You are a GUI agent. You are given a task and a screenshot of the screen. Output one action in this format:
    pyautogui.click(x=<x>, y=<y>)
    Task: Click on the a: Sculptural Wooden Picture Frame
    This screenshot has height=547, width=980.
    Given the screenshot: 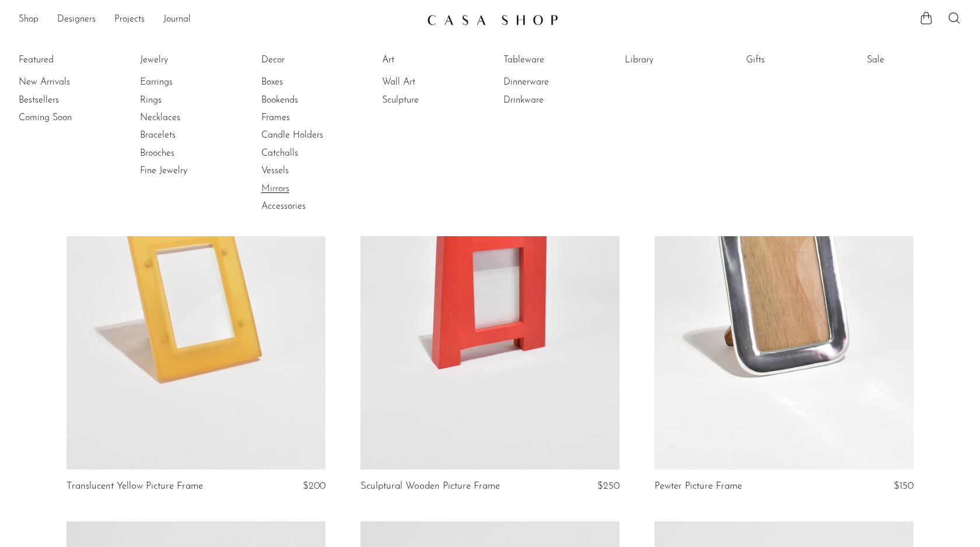 What is the action you would take?
    pyautogui.click(x=430, y=487)
    